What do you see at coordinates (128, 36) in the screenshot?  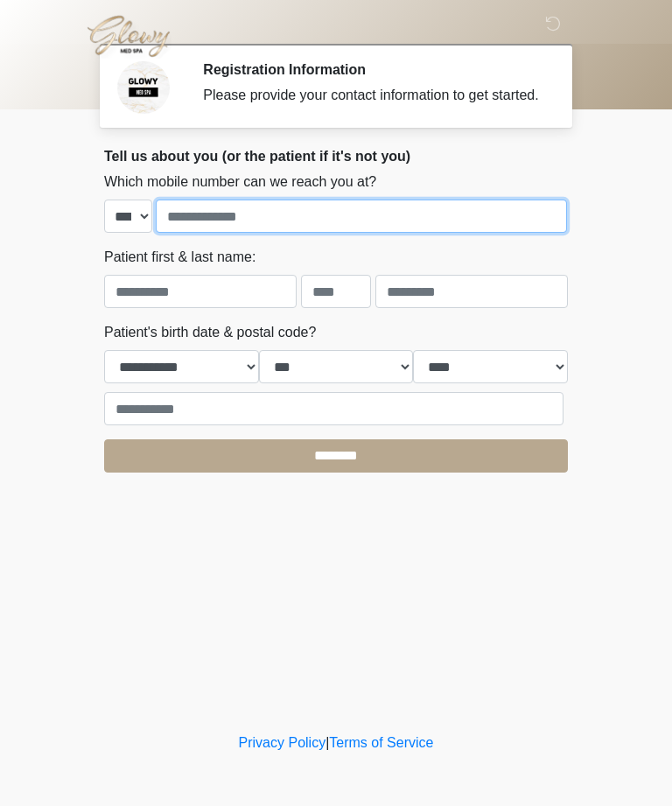 I see `img: Glowy Med Spa Logo` at bounding box center [128, 36].